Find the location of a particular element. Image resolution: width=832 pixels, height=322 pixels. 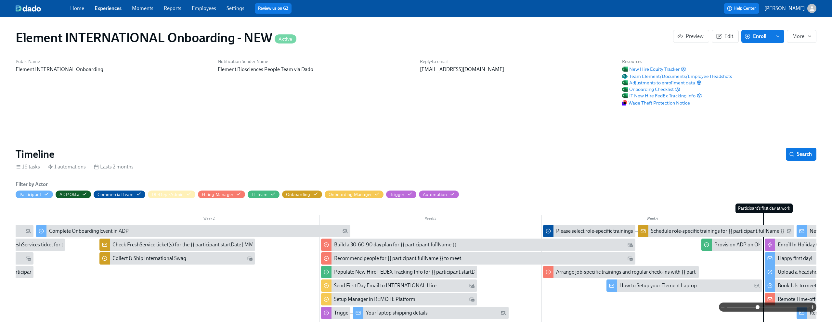

a: Moments is located at coordinates (143, 8).